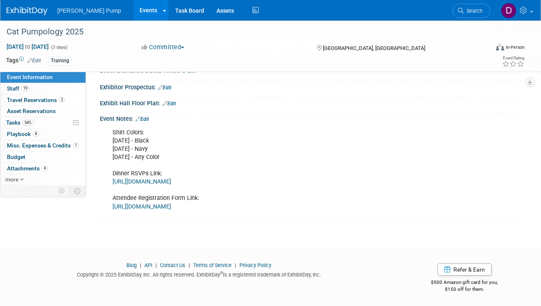  Describe the element at coordinates (464, 269) in the screenshot. I see `a: Refer & Earn` at that location.